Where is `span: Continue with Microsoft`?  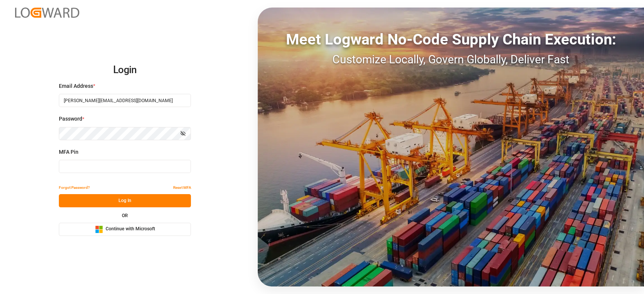 span: Continue with Microsoft is located at coordinates (130, 229).